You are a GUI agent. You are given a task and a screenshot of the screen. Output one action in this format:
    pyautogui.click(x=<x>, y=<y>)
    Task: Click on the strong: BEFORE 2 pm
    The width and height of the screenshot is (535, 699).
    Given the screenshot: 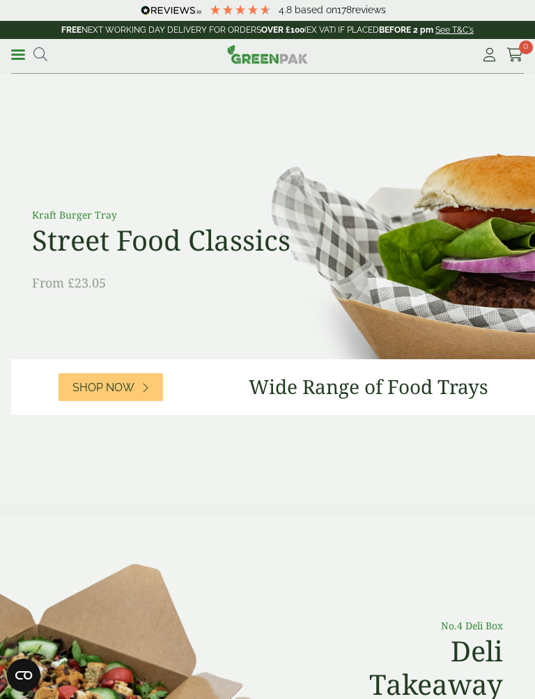 What is the action you would take?
    pyautogui.click(x=406, y=30)
    